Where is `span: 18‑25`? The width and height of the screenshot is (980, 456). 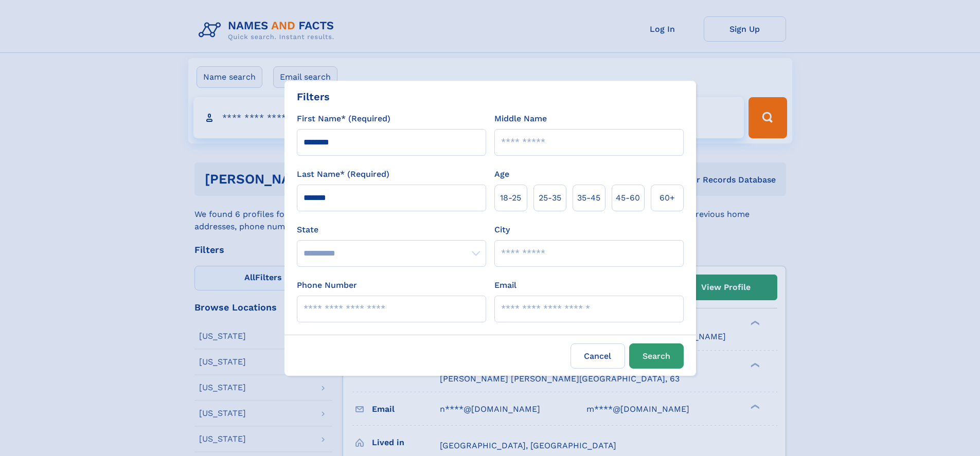 span: 18‑25 is located at coordinates (510, 198).